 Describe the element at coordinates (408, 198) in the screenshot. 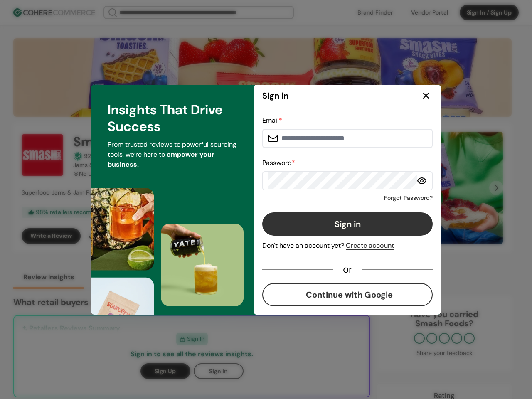

I see `a: Forgot Password?` at that location.